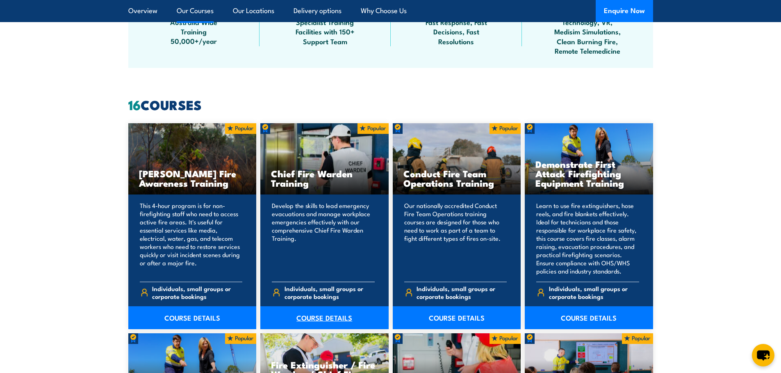  I want to click on h3: Chief Fire Warden Training, so click(324, 178).